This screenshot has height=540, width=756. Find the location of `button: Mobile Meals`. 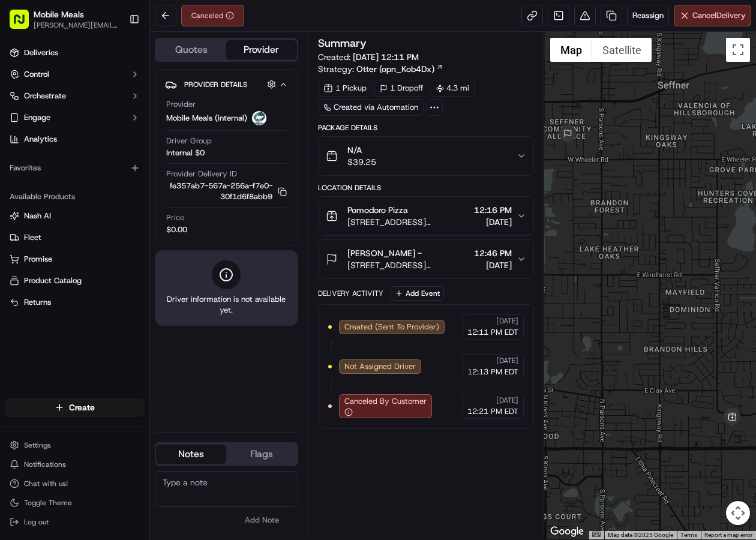

button: Mobile Meals is located at coordinates (59, 15).